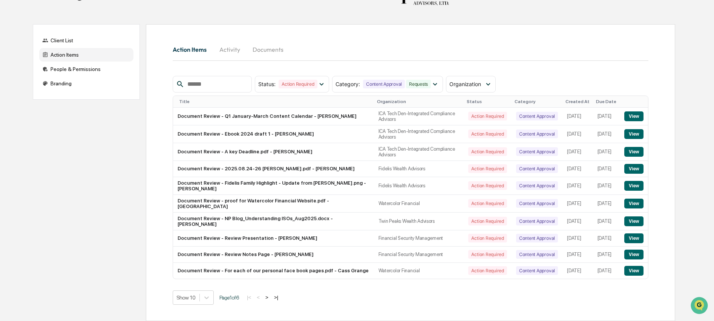 This screenshot has width=714, height=321. I want to click on div: Requests, so click(419, 84).